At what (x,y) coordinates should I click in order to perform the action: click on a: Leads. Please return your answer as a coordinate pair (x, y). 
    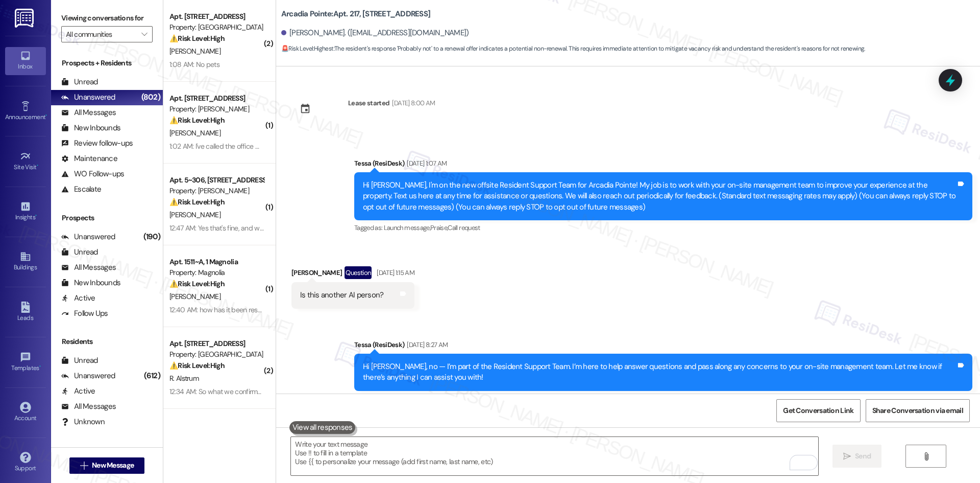
    Looking at the image, I should click on (26, 312).